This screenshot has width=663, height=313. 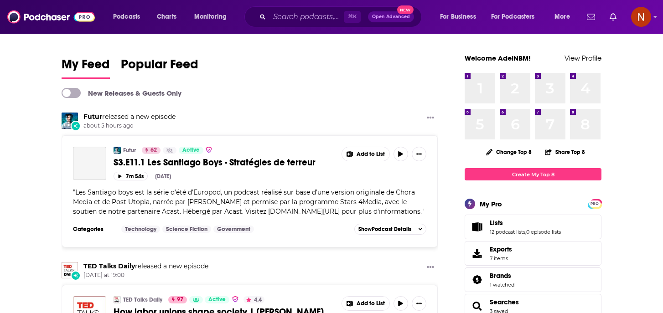 What do you see at coordinates (51, 17) in the screenshot?
I see `a: Podchaser - Follow, Share and Rate Podcasts` at bounding box center [51, 17].